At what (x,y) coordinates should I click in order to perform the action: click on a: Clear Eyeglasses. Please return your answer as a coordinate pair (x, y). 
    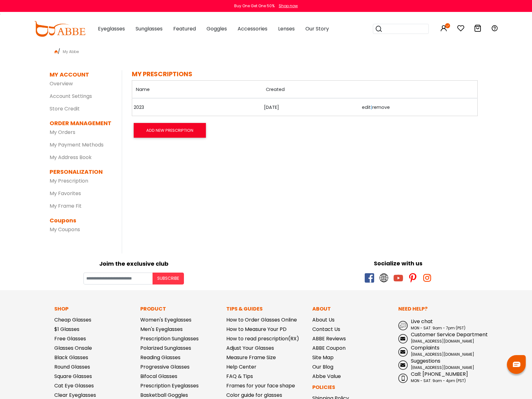
    Looking at the image, I should click on (75, 395).